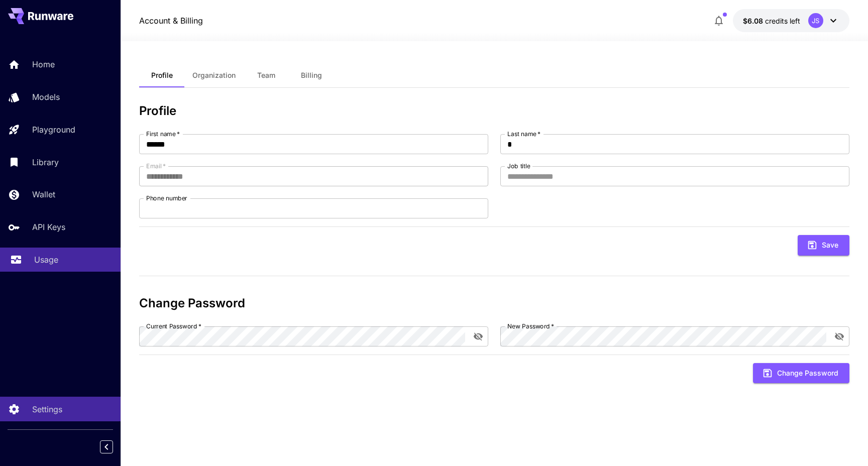 The height and width of the screenshot is (466, 868). I want to click on span: Profile, so click(162, 76).